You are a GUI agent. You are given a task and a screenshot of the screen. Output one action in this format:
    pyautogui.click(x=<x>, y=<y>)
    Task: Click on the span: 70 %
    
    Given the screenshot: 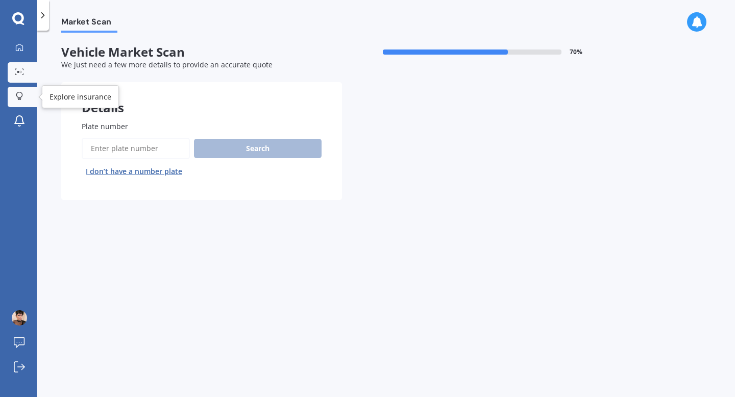 What is the action you would take?
    pyautogui.click(x=576, y=52)
    